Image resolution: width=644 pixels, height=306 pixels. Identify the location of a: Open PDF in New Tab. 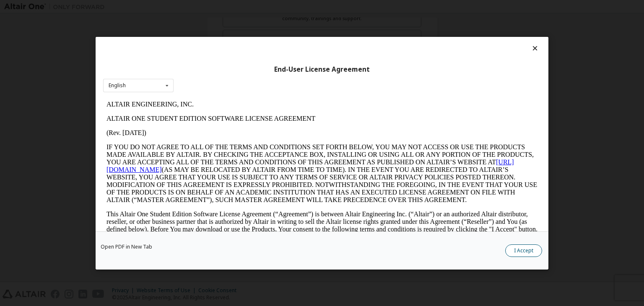
(126, 247).